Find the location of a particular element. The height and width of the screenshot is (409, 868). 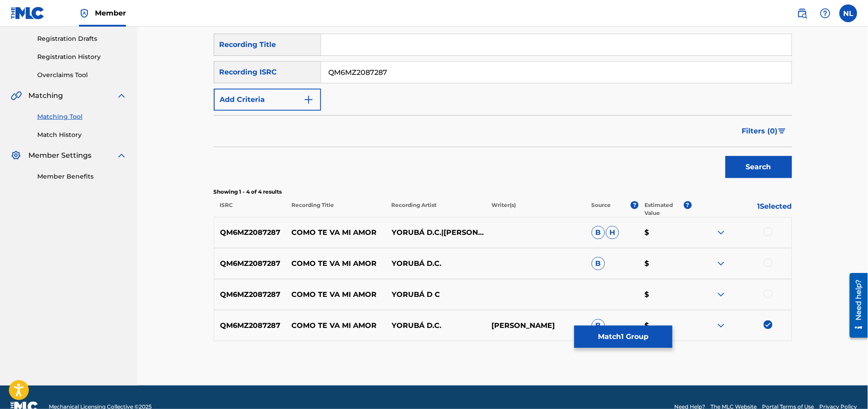

button: Search is located at coordinates (759, 167).